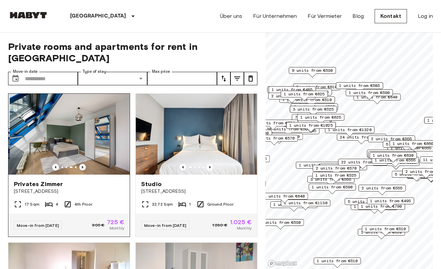 The image size is (441, 269). I want to click on img: Marketing picture of unit DE-01-010-002-01HF, so click(70, 134).